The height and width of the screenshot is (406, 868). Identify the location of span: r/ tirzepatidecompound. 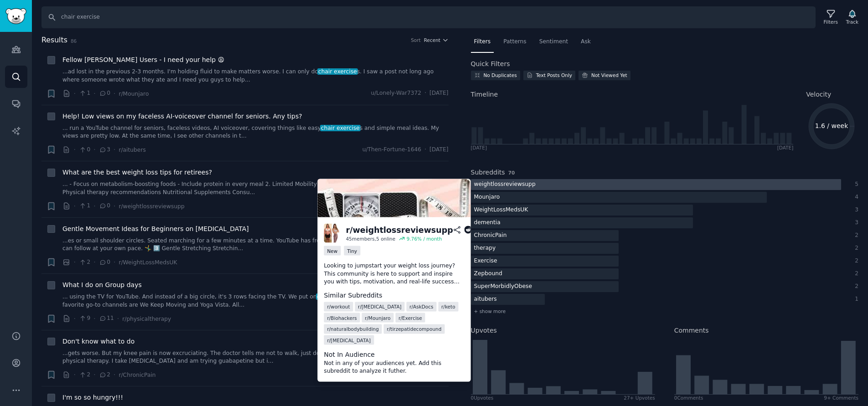
(414, 329).